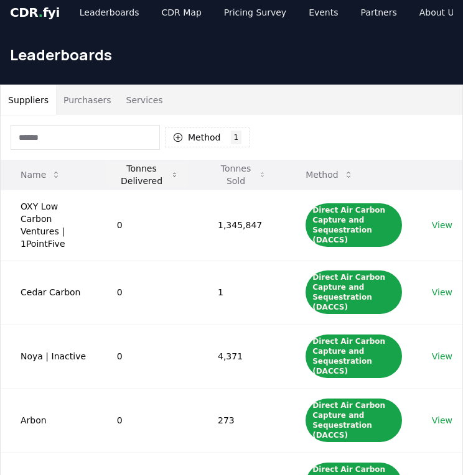 The image size is (463, 475). Describe the element at coordinates (49, 224) in the screenshot. I see `td: OXY Low Carbon Ventures | 1PointFive` at that location.